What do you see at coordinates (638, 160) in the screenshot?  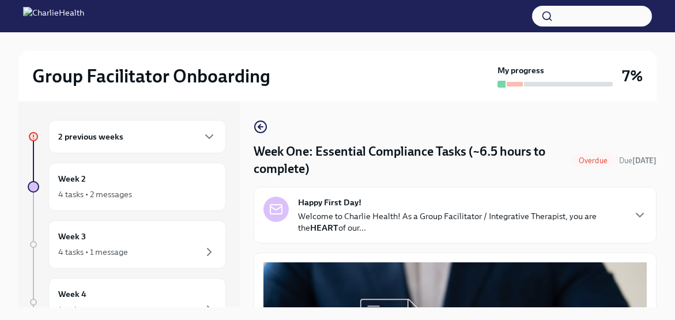 I see `span: Due` at bounding box center [638, 160].